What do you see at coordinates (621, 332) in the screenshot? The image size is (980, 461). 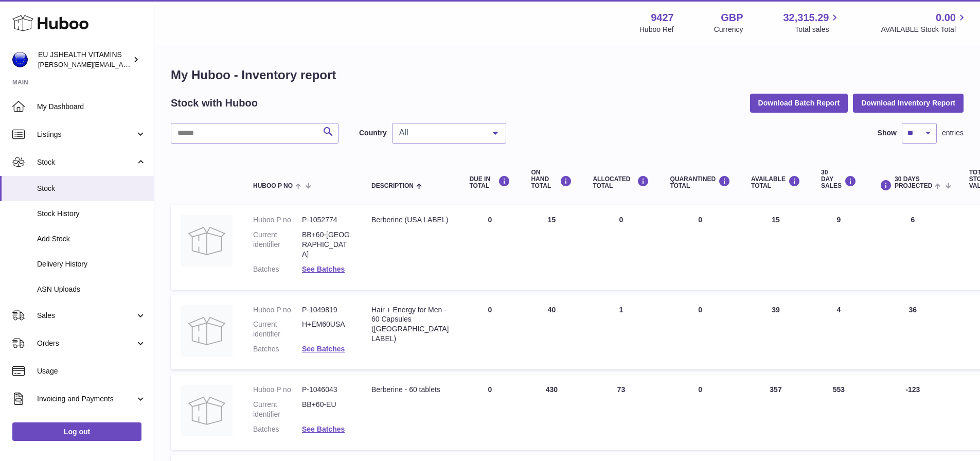 I see `td: 1` at bounding box center [621, 332].